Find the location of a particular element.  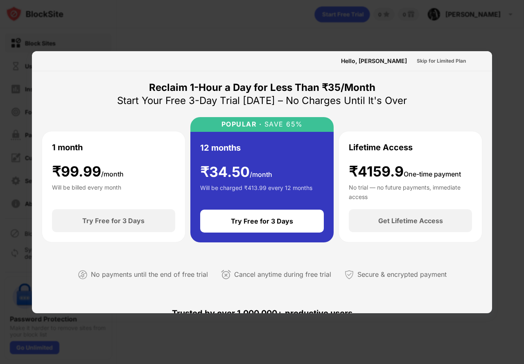

img: secured-payment is located at coordinates (349, 275).